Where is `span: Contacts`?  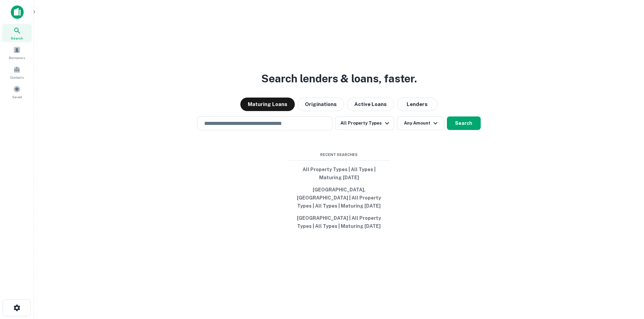
span: Contacts is located at coordinates (17, 77).